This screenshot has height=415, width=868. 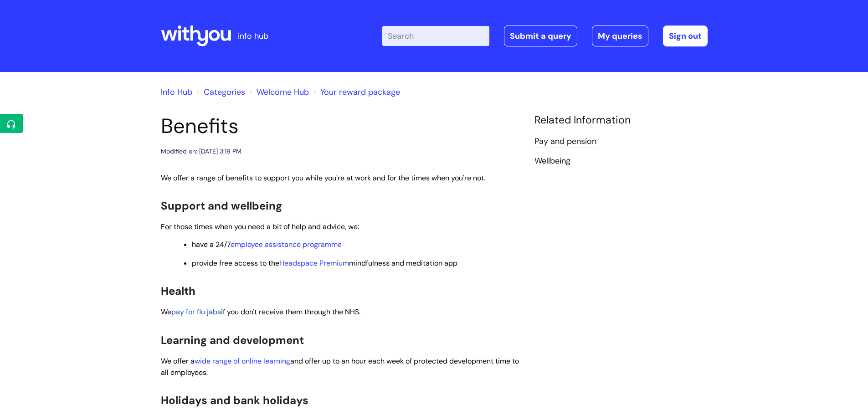 I want to click on li: Your reward package, so click(x=355, y=92).